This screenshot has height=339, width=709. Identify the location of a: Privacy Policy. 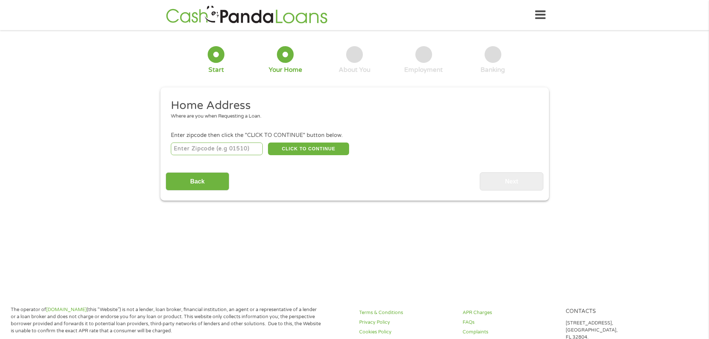
(407, 322).